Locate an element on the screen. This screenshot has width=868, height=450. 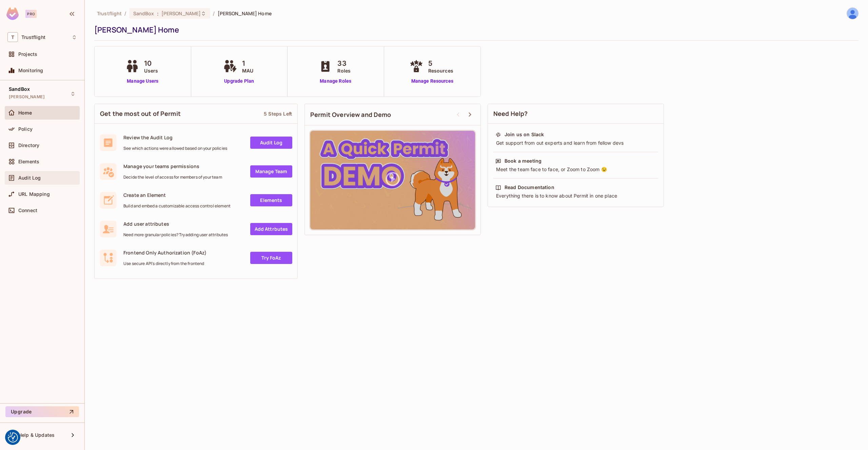
span: T is located at coordinates (12, 37).